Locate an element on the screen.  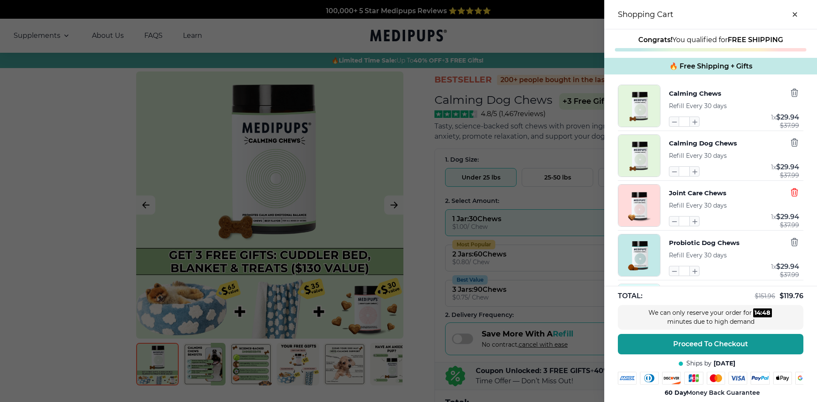
span: Money Back Guarantee is located at coordinates (713, 393).